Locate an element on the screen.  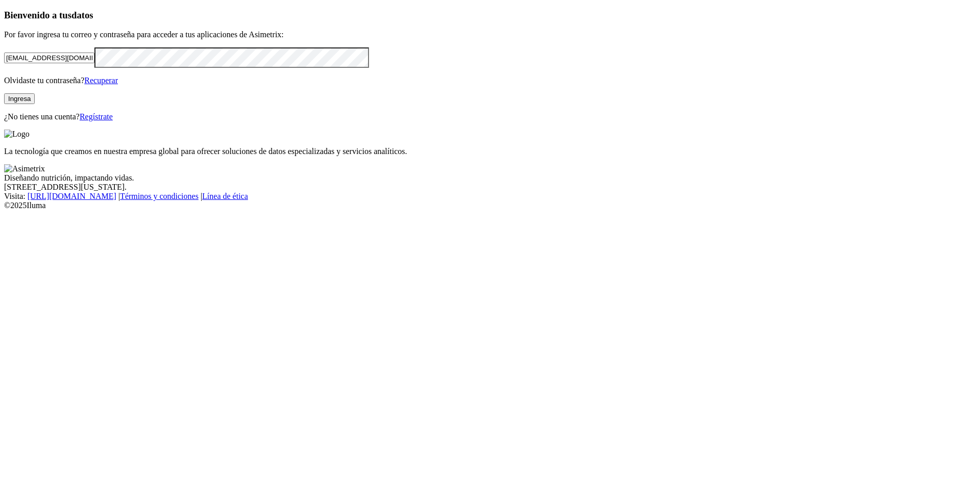
span: datos is located at coordinates (82, 15).